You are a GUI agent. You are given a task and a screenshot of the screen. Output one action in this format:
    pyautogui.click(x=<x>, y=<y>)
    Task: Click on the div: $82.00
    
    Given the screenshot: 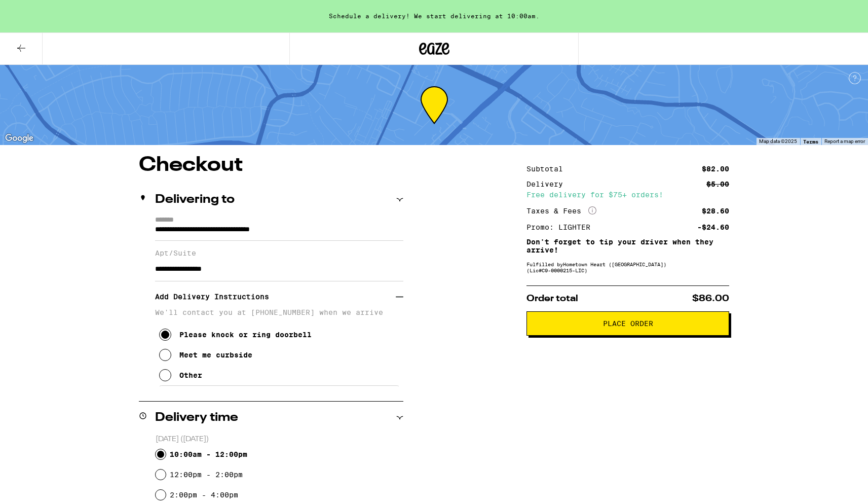 What is the action you would take?
    pyautogui.click(x=716, y=169)
    